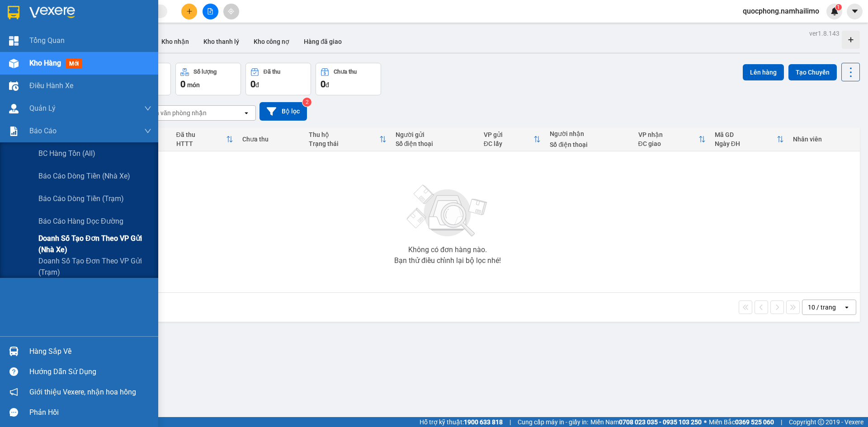 The image size is (868, 427). Describe the element at coordinates (189, 11) in the screenshot. I see `button: plus` at that location.